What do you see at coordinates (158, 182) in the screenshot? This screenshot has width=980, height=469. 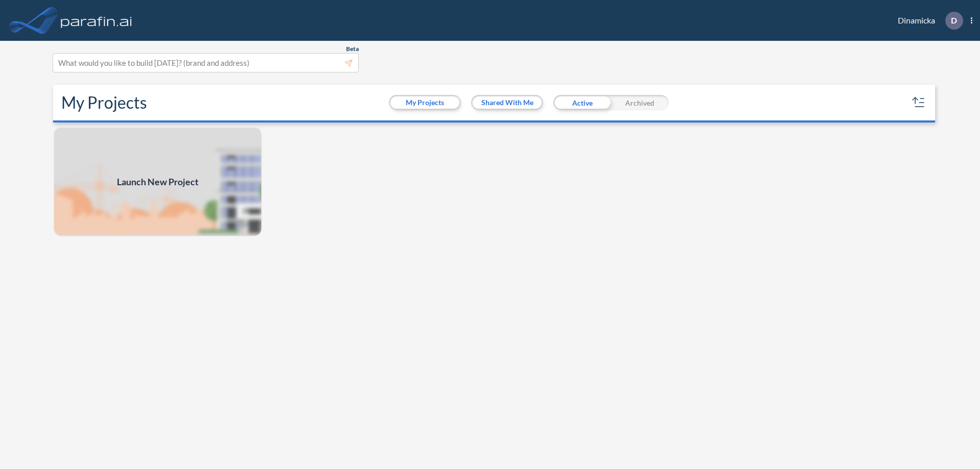 I see `a: Launch New Project` at bounding box center [158, 182].